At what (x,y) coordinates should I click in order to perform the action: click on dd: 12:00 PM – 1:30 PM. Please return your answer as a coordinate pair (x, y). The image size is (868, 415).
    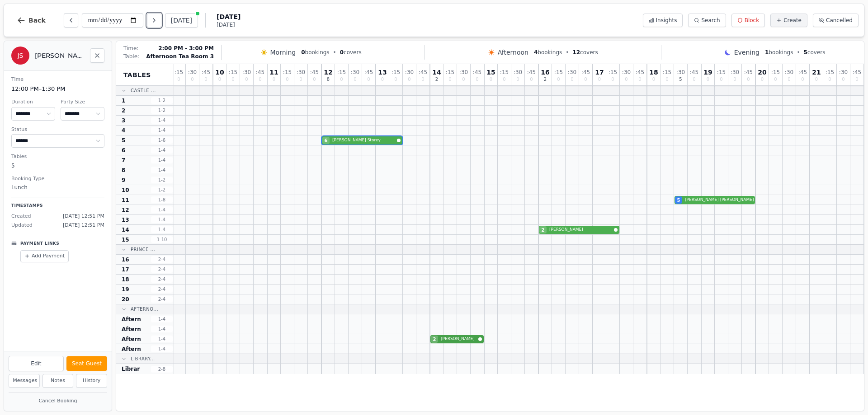
    Looking at the image, I should click on (58, 89).